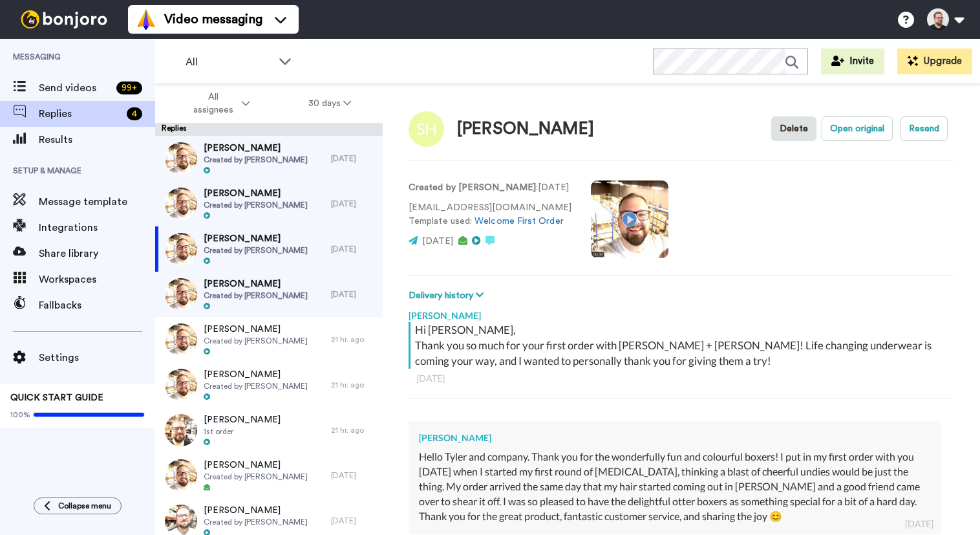 This screenshot has width=980, height=535. Describe the element at coordinates (426, 128) in the screenshot. I see `img: Image of Stephanie Hammond` at that location.